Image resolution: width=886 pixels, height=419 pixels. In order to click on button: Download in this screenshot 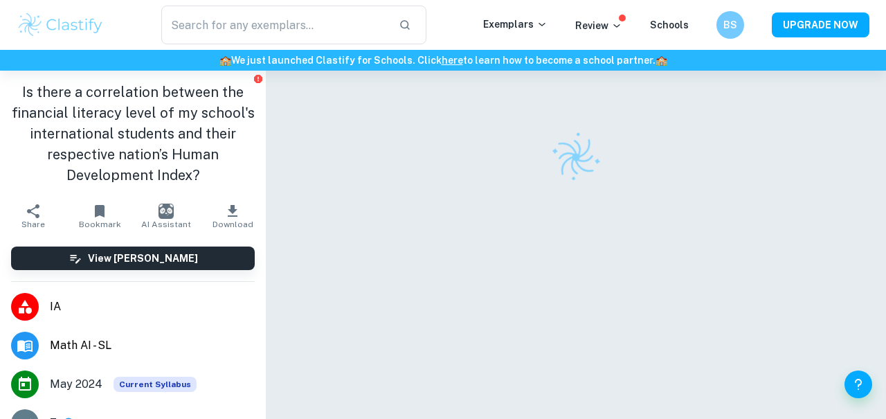, I will do `click(233, 216)`.